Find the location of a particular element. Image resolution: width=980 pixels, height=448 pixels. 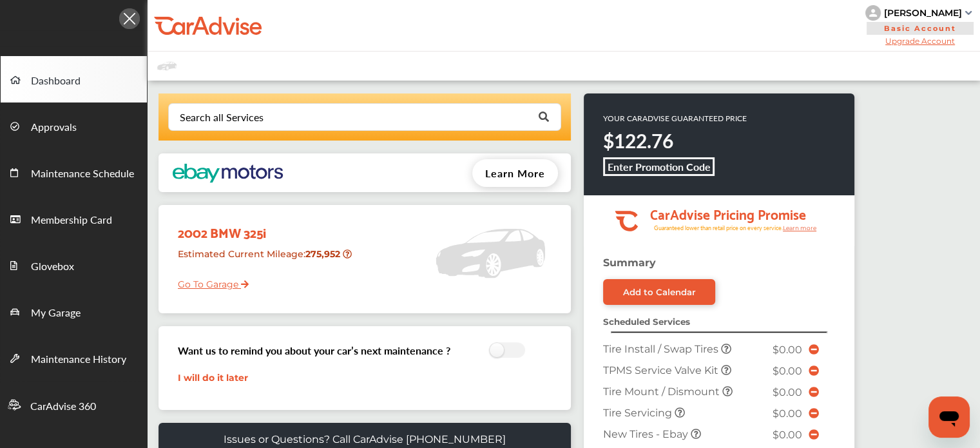

div: 2002 BMW 325i is located at coordinates (262, 227).